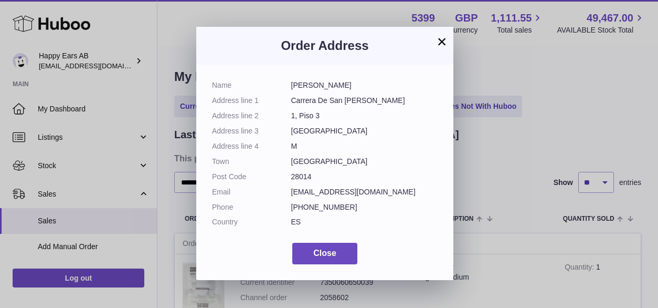 Image resolution: width=658 pixels, height=308 pixels. What do you see at coordinates (252, 161) in the screenshot?
I see `dt: Town` at bounding box center [252, 161].